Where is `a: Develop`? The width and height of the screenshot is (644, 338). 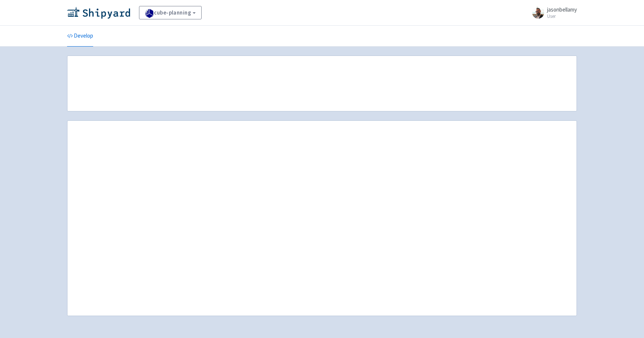
a: Develop is located at coordinates (80, 36).